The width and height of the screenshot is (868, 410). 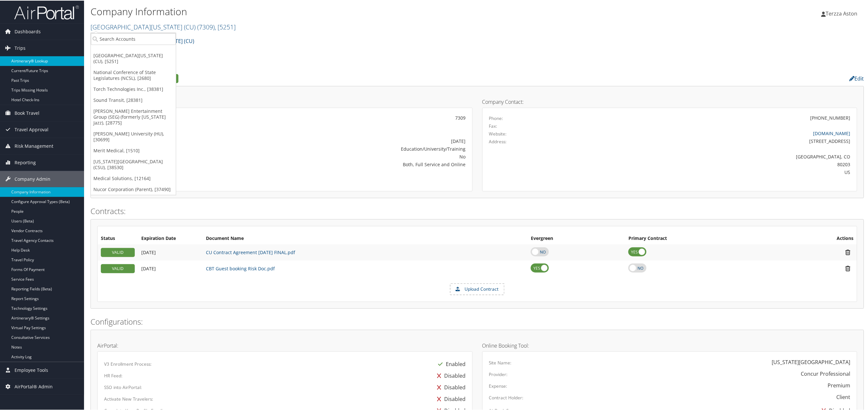 I want to click on a: Edit, so click(x=857, y=78).